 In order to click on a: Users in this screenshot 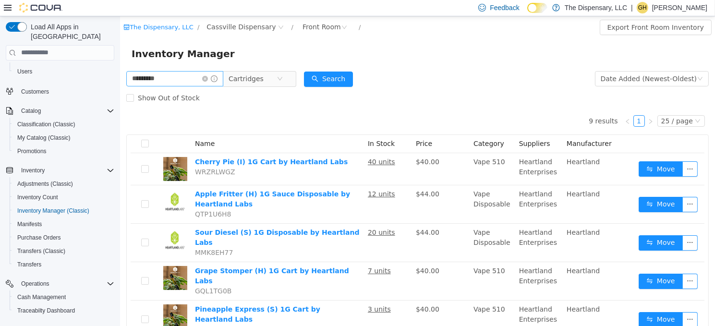, I will do `click(24, 72)`.